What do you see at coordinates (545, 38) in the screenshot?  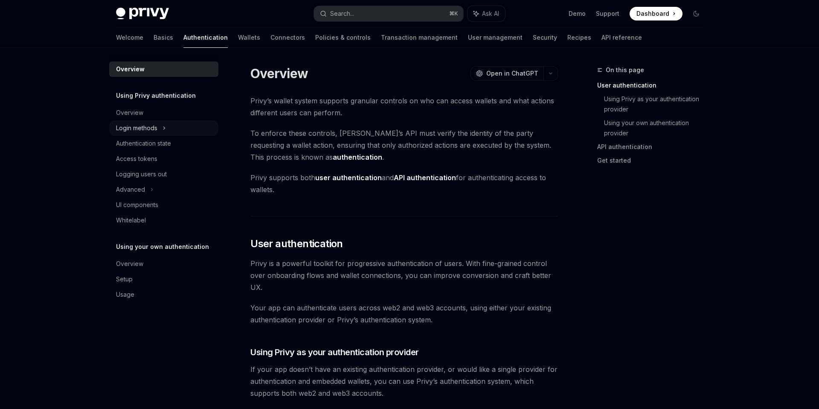 I see `a: Security` at bounding box center [545, 38].